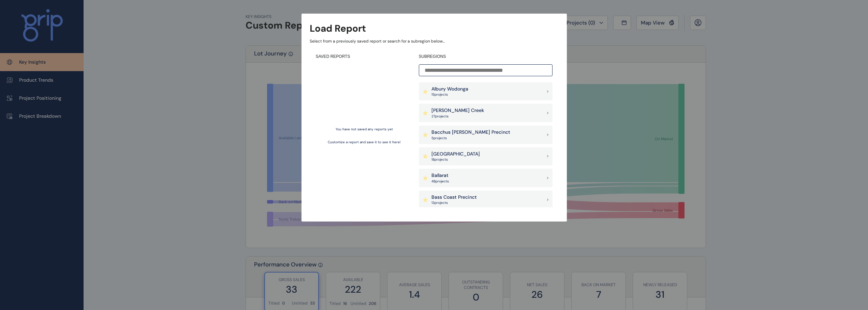 The height and width of the screenshot is (310, 868). I want to click on h3: Load Report, so click(338, 28).